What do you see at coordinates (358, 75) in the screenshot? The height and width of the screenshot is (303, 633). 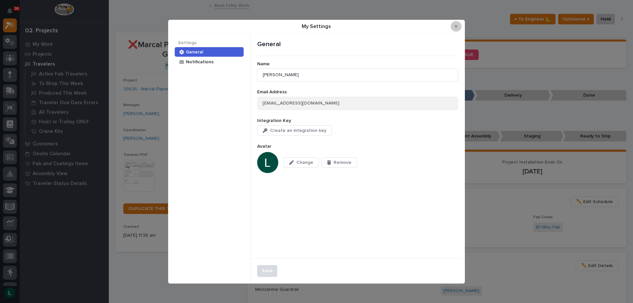 I see `input: Your Name` at bounding box center [358, 75].